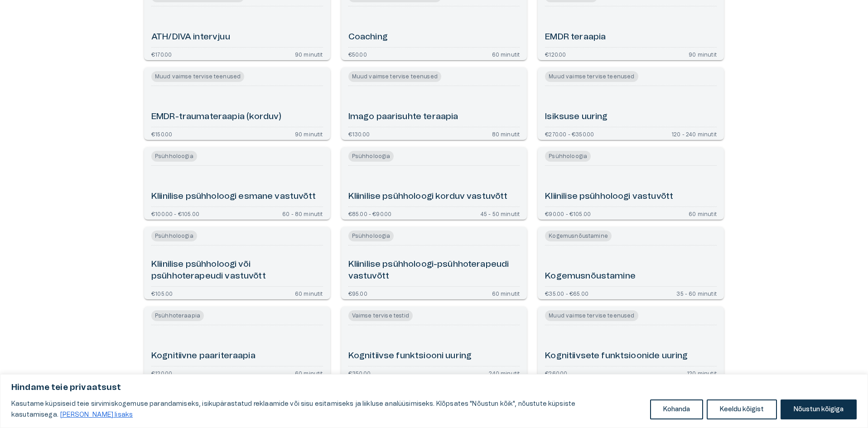 The height and width of the screenshot is (428, 868). Describe the element at coordinates (175, 213) in the screenshot. I see `p: €100.00 - €105.00` at that location.